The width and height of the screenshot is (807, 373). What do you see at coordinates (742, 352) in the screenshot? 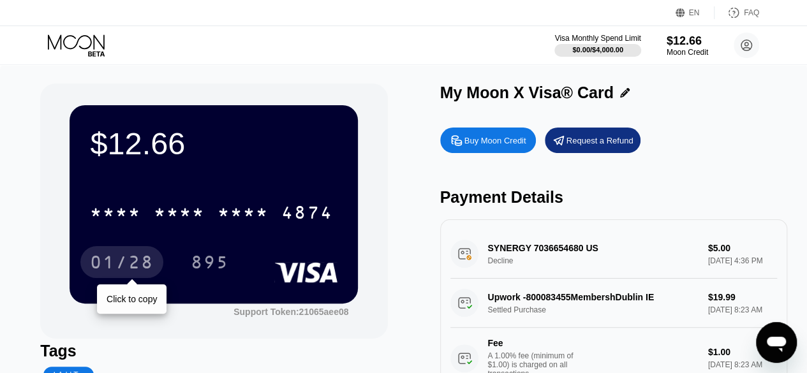
I see `div: $1.00` at bounding box center [742, 352].